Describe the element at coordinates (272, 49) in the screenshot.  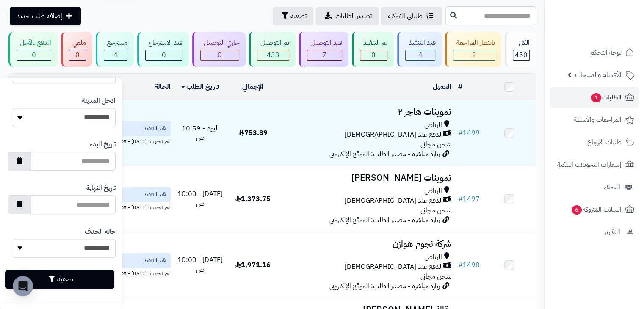
I see `a: تم التوصيل 433` at that location.